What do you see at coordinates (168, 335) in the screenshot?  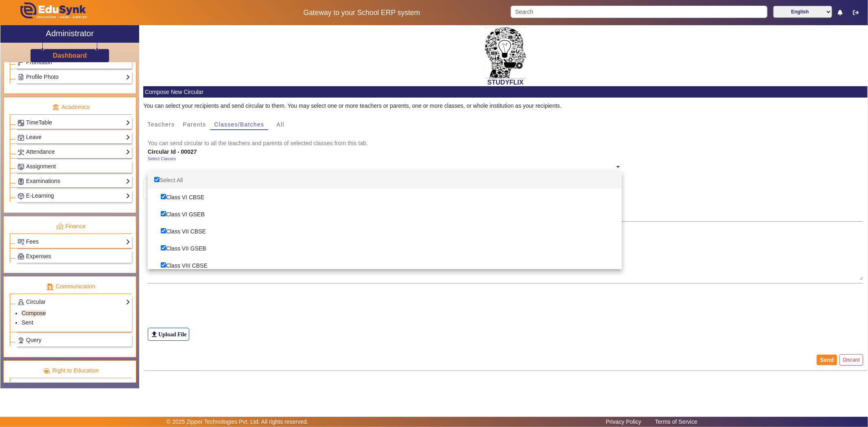 I see `label: Upload File` at bounding box center [168, 335].